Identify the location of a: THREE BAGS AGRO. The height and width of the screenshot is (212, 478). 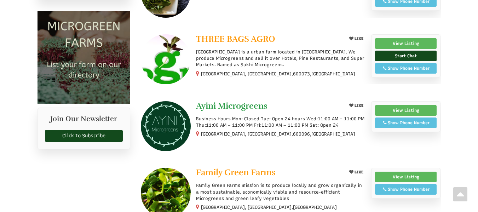
(268, 40).